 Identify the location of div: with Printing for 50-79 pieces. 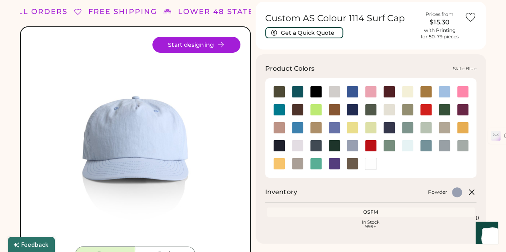
(439, 34).